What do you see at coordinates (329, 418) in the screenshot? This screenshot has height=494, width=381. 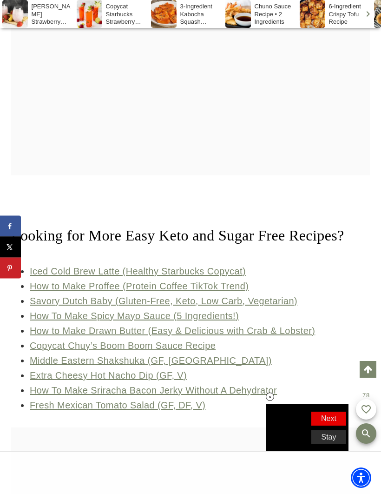 I see `span: next` at bounding box center [329, 418].